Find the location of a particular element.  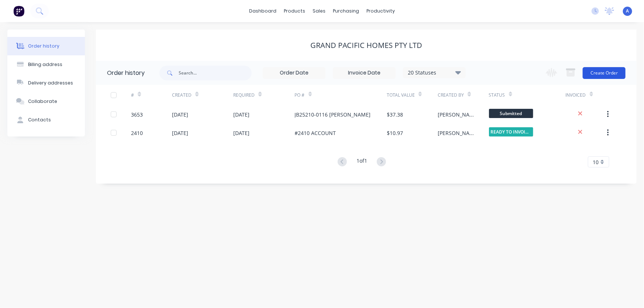

div: Delivery addresses is located at coordinates (51, 83).